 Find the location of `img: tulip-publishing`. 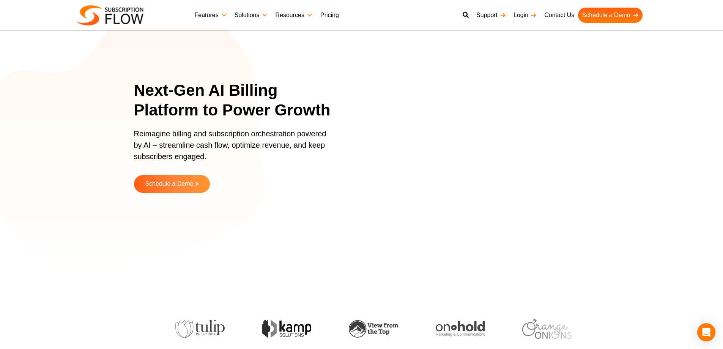

img: tulip-publishing is located at coordinates (200, 329).